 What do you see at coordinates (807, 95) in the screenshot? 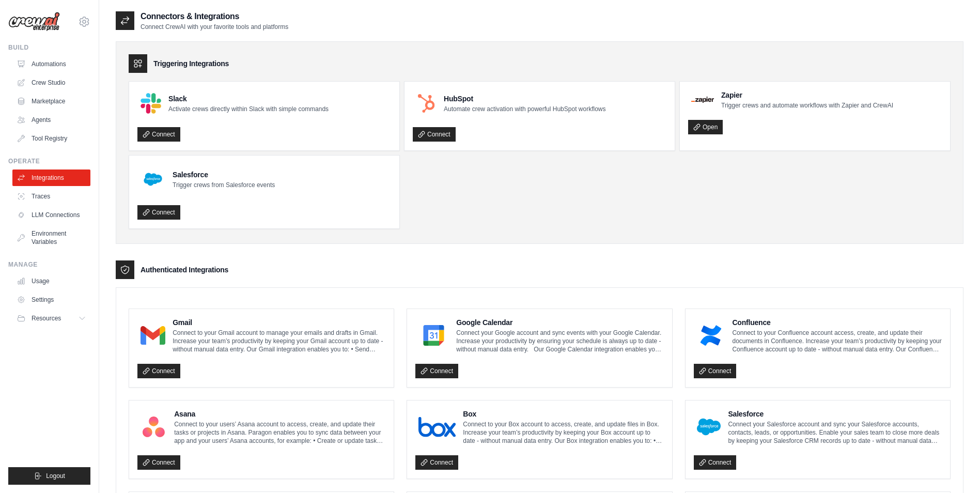
I see `h4: Zapier` at bounding box center [807, 95].